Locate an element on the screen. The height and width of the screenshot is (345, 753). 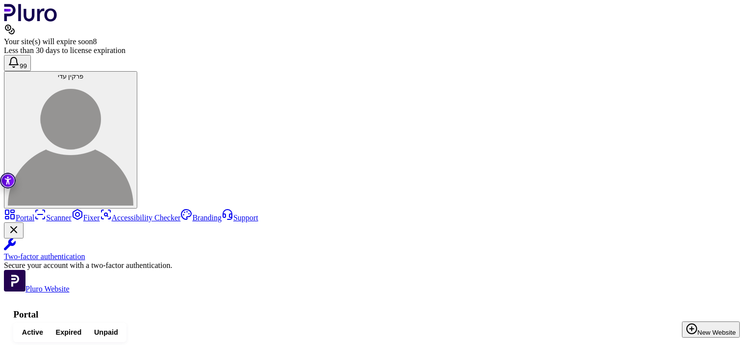
span: Unpaid is located at coordinates (106, 332).